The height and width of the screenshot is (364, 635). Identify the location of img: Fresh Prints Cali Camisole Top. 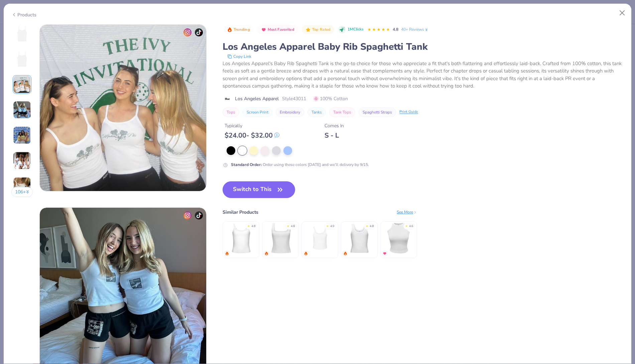
(241, 238).